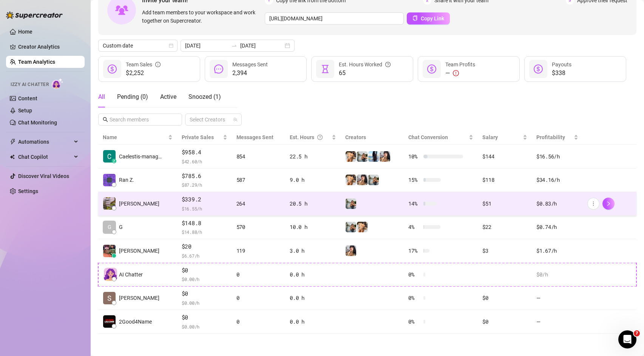 The height and width of the screenshot is (356, 644). I want to click on span: Private Sales, so click(198, 137).